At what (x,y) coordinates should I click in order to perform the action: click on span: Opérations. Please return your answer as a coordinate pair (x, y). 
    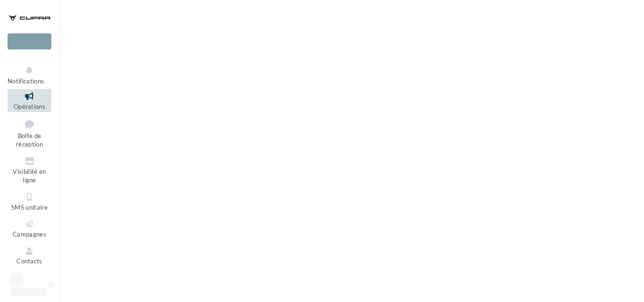
    Looking at the image, I should click on (29, 106).